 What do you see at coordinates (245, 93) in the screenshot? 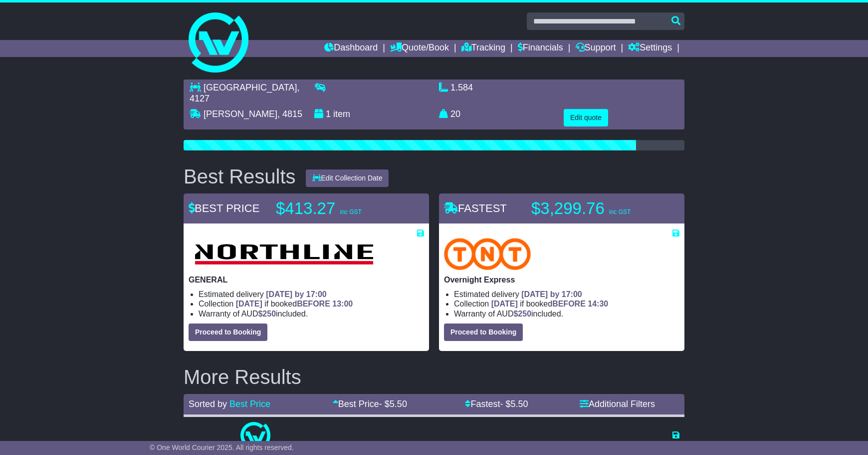
I see `span: , 4127` at bounding box center [245, 93].